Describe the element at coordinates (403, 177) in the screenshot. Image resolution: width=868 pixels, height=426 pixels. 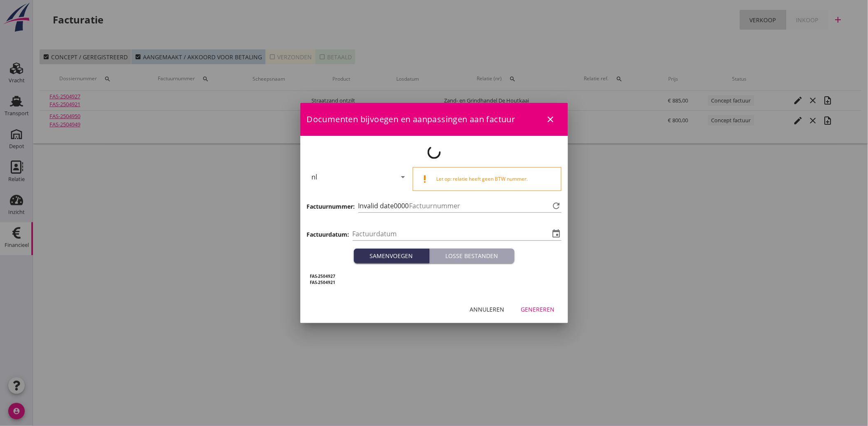
I see `i: arrow_drop_down` at that location.